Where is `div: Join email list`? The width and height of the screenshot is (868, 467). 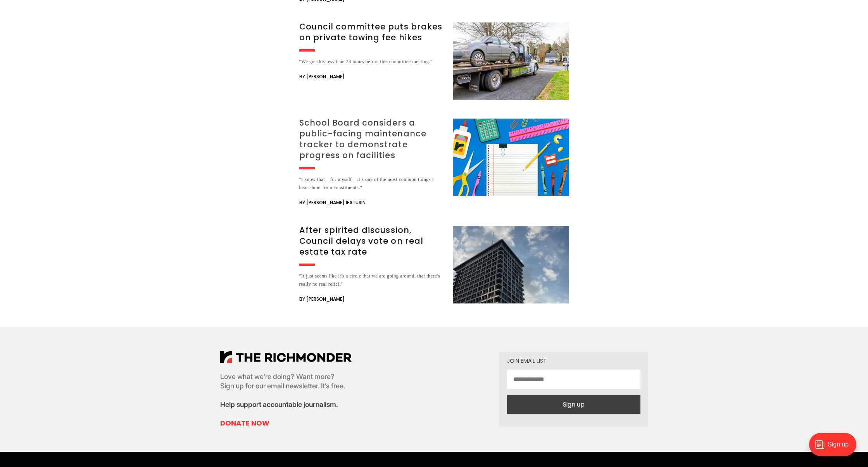 div: Join email list is located at coordinates (574, 361).